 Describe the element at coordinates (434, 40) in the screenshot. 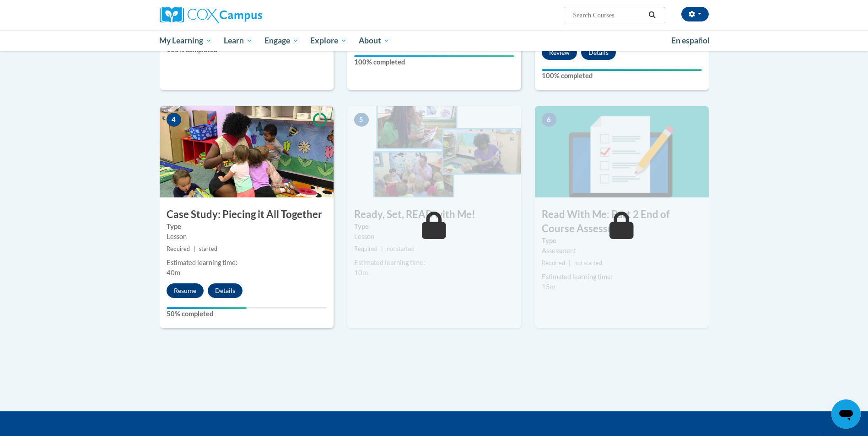

I see `div: Main menu` at that location.